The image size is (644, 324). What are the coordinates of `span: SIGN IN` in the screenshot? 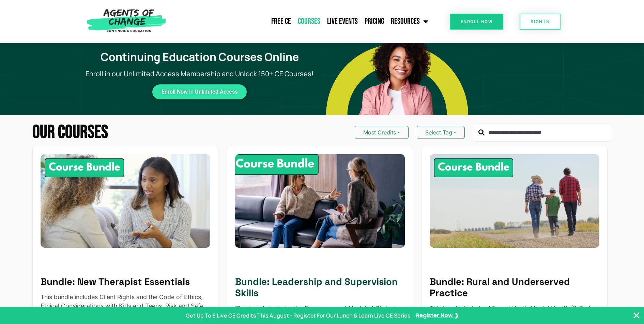 It's located at (540, 22).